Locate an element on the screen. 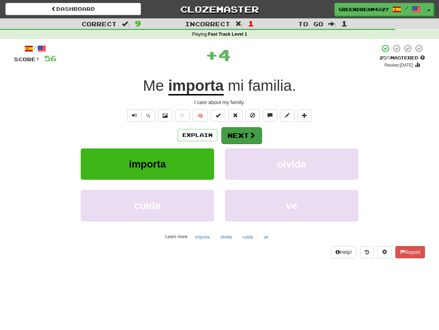 This screenshot has height=330, width=439. span: ve is located at coordinates (291, 206).